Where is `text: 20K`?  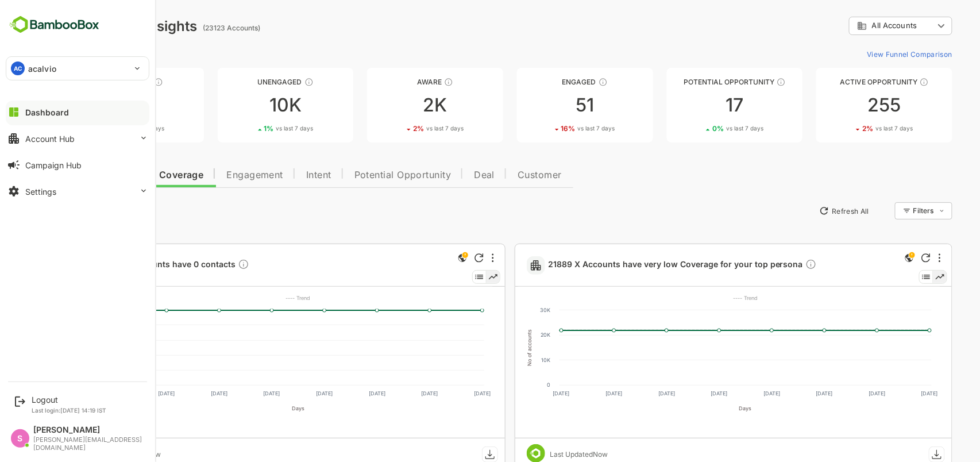 text: 20K is located at coordinates (505, 335).